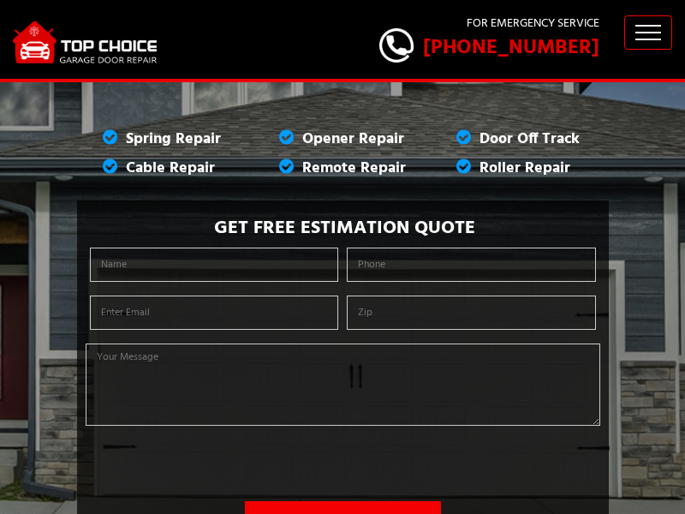 The image size is (685, 514). I want to click on p: For Emergency Service, so click(489, 23).